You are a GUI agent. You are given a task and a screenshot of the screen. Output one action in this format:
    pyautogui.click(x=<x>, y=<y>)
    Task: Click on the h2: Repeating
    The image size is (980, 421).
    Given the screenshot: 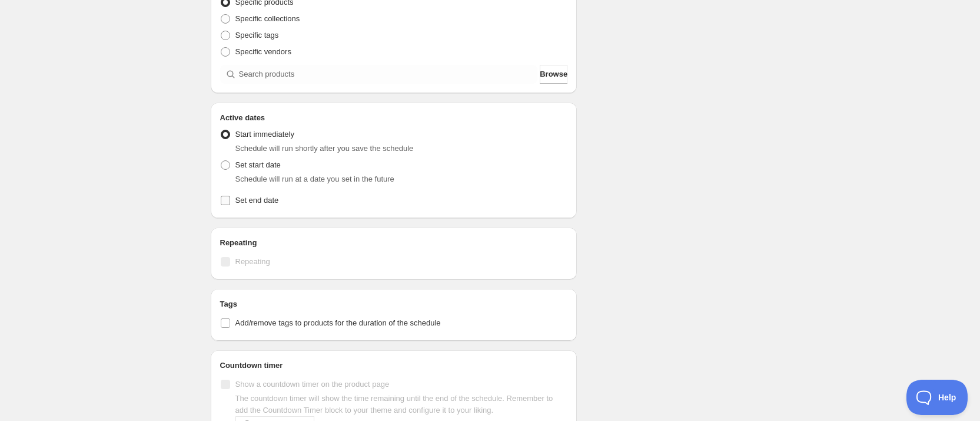 What is the action you would take?
    pyautogui.click(x=393, y=243)
    